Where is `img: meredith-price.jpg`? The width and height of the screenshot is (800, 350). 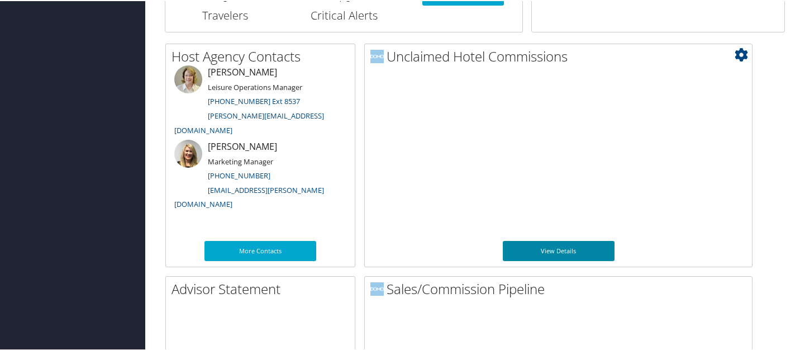 img: meredith-price.jpg is located at coordinates (188, 78).